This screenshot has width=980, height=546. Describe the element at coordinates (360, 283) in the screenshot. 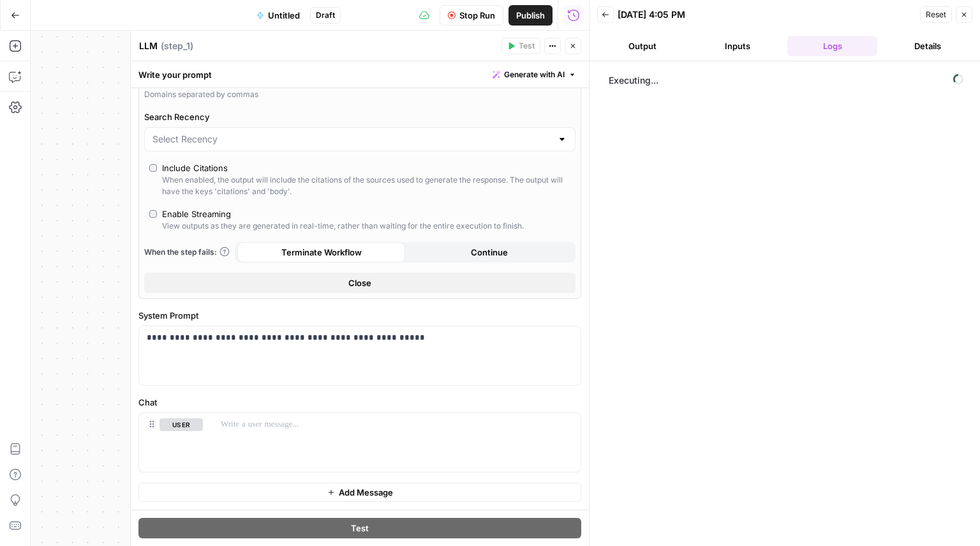

I see `span: Close` at that location.